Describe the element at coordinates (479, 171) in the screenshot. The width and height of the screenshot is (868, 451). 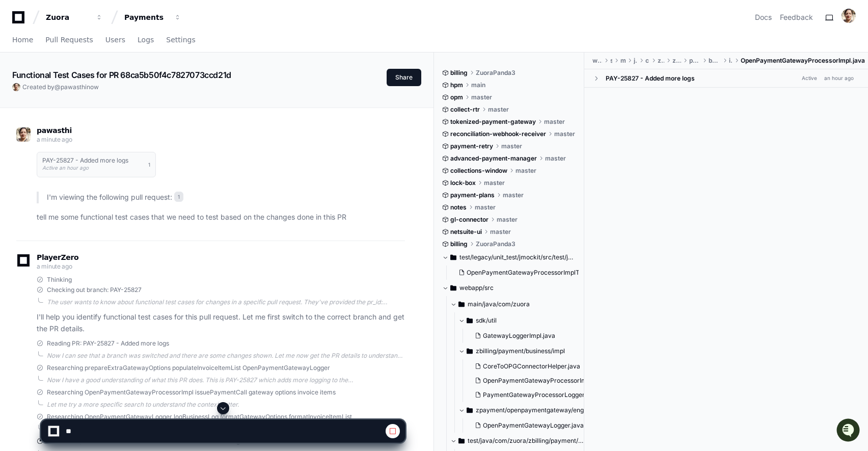
I see `span: collections-window` at that location.